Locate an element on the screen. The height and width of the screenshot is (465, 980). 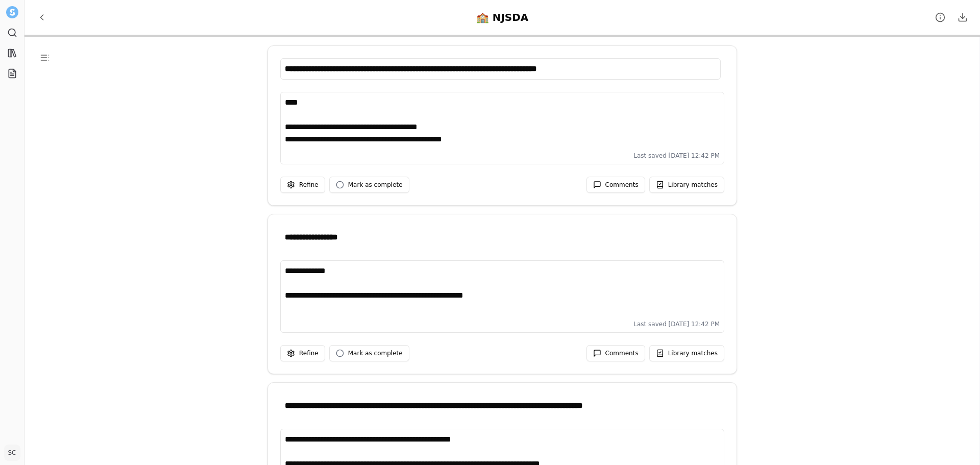
button: SC is located at coordinates (12, 453).